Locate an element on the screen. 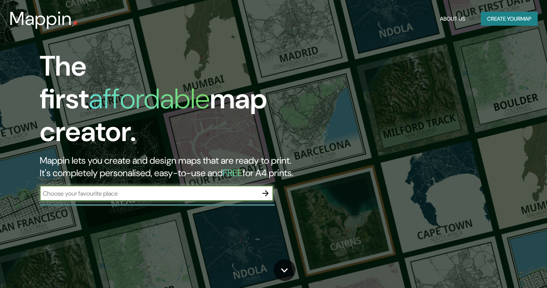 The image size is (547, 288). input: Choose your favourite place is located at coordinates (149, 193).